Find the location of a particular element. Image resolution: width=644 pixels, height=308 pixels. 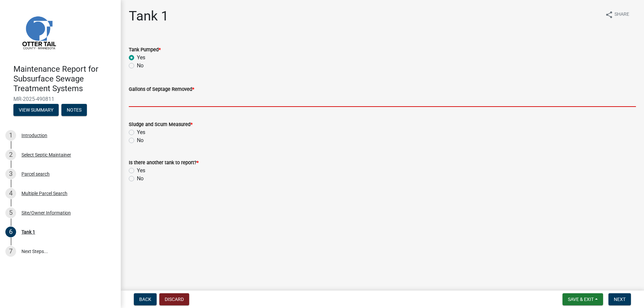

span: MR-2025-490811 is located at coordinates (60, 99).